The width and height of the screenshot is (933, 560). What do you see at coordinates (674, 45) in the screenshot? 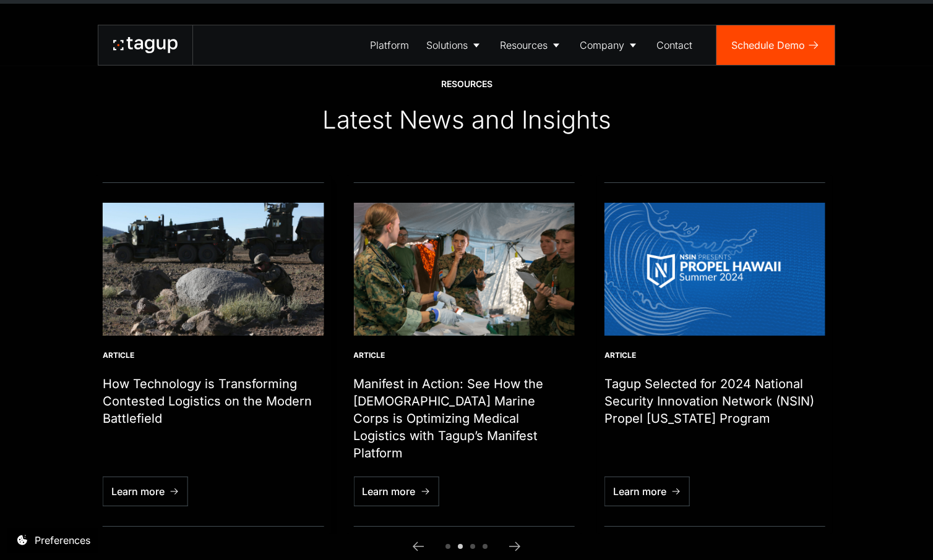
I see `a: Contact` at bounding box center [674, 45].